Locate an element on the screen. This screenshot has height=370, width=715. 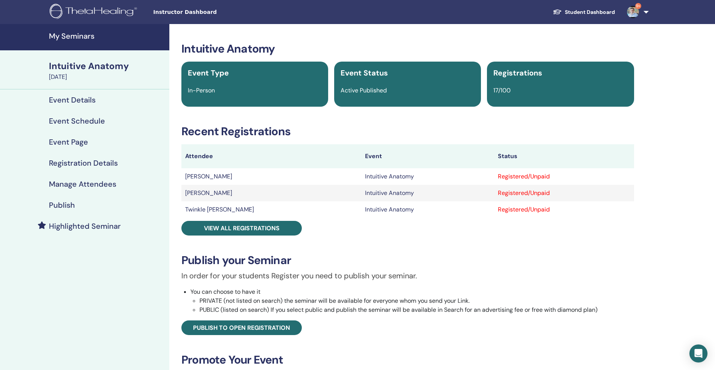
h4: Publish is located at coordinates (62, 205).